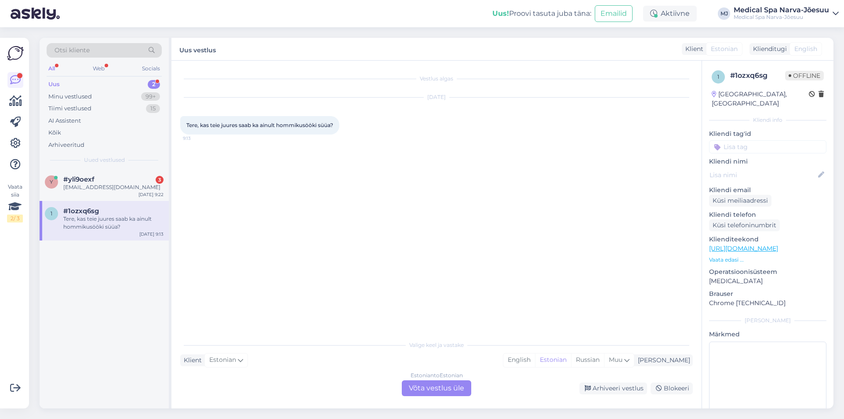  What do you see at coordinates (437, 79) in the screenshot?
I see `div: Vestlus algas` at bounding box center [437, 79].